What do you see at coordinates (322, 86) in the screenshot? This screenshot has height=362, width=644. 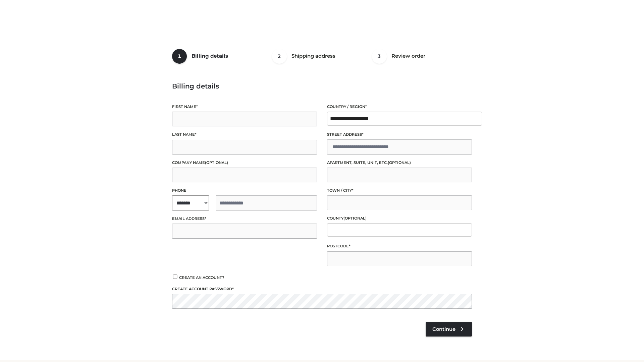 I see `h3: Billing details` at bounding box center [322, 86].